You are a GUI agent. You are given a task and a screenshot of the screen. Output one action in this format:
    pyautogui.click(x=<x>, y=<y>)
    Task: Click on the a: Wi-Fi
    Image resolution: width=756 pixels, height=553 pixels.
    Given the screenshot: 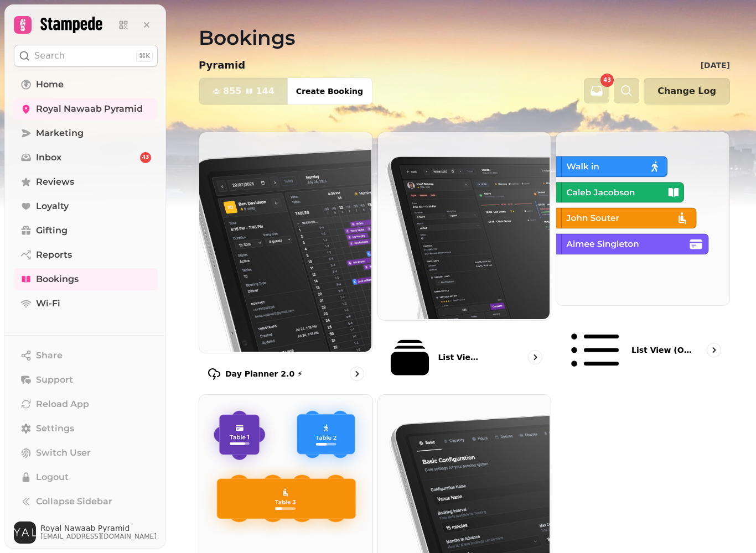 What is the action you would take?
    pyautogui.click(x=86, y=304)
    